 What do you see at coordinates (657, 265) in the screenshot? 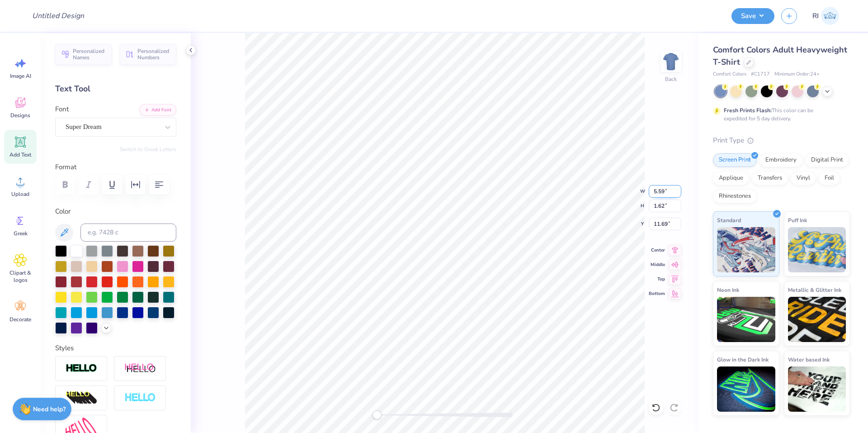
I see `span: Middle` at bounding box center [657, 265].